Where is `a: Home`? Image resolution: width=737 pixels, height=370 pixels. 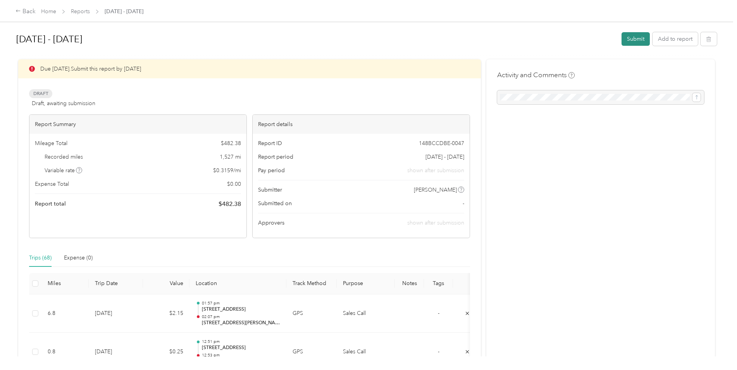 a: Home is located at coordinates (48, 11).